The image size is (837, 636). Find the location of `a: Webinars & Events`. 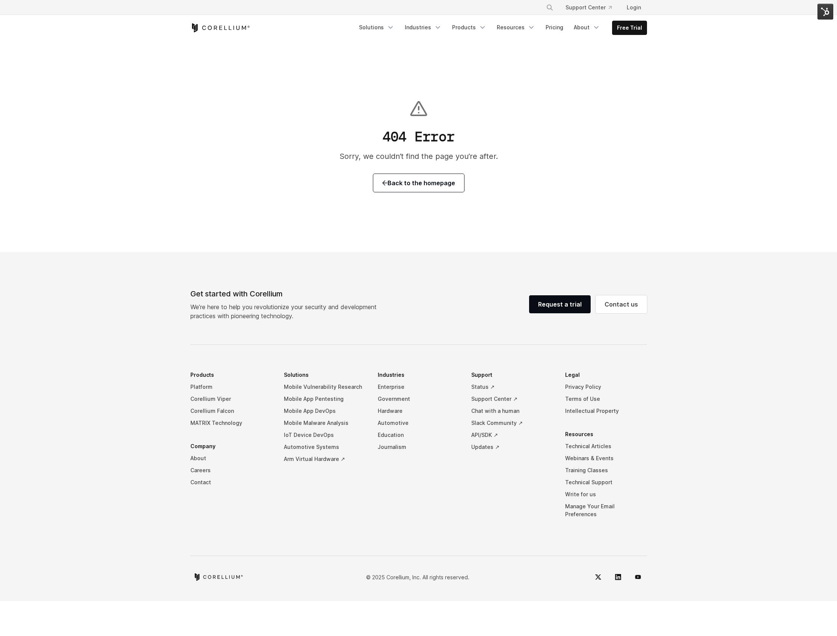

a: Webinars & Events is located at coordinates (606, 458).